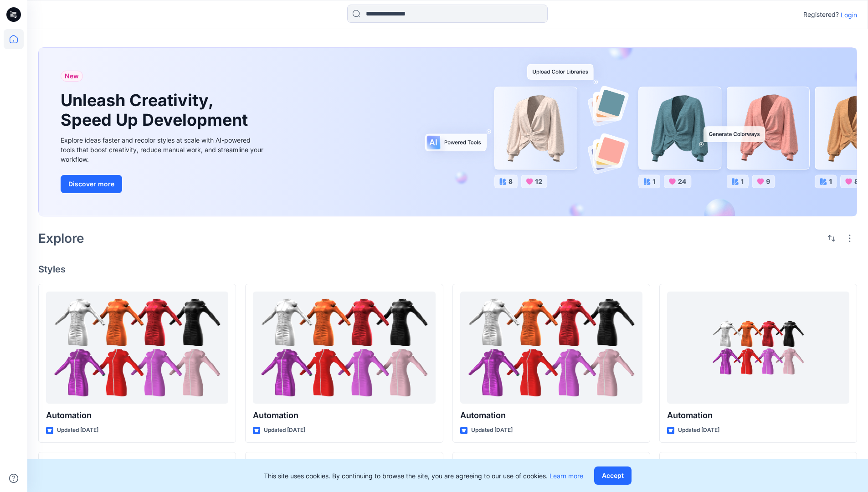 The width and height of the screenshot is (868, 492). Describe the element at coordinates (821, 15) in the screenshot. I see `p: Registered?` at that location.